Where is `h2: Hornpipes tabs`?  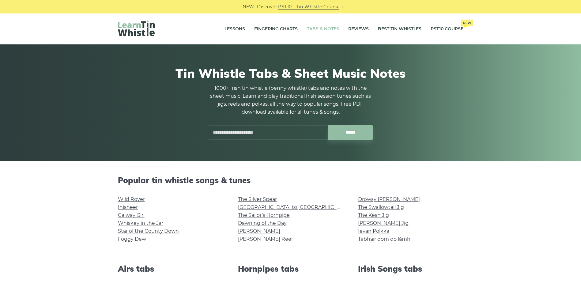 h2: Hornpipes tabs is located at coordinates (291, 269).